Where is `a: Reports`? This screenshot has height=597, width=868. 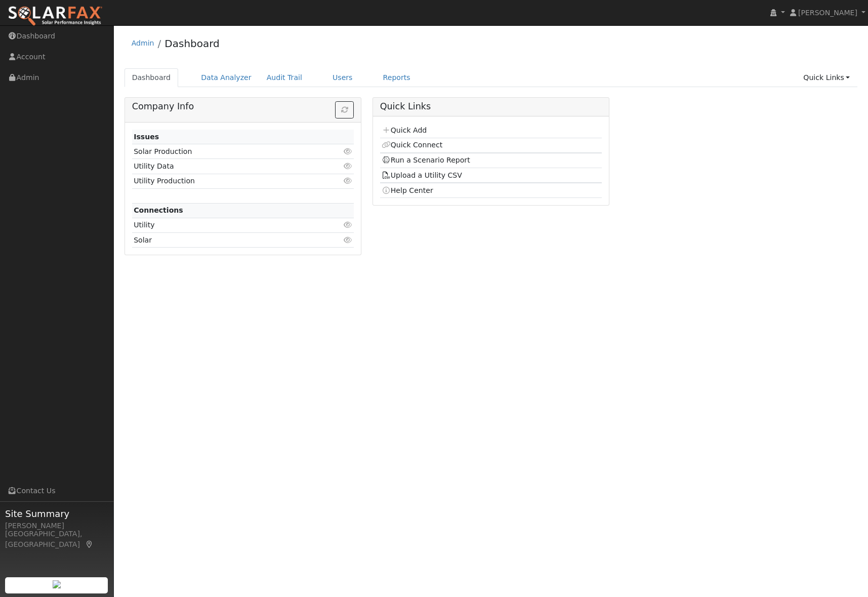
a: Reports is located at coordinates (397, 77).